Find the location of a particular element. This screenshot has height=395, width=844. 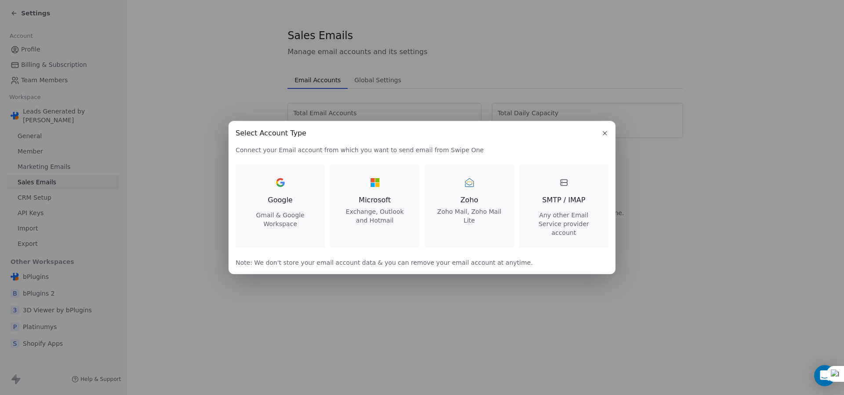

span: Microsoft is located at coordinates (374, 200).